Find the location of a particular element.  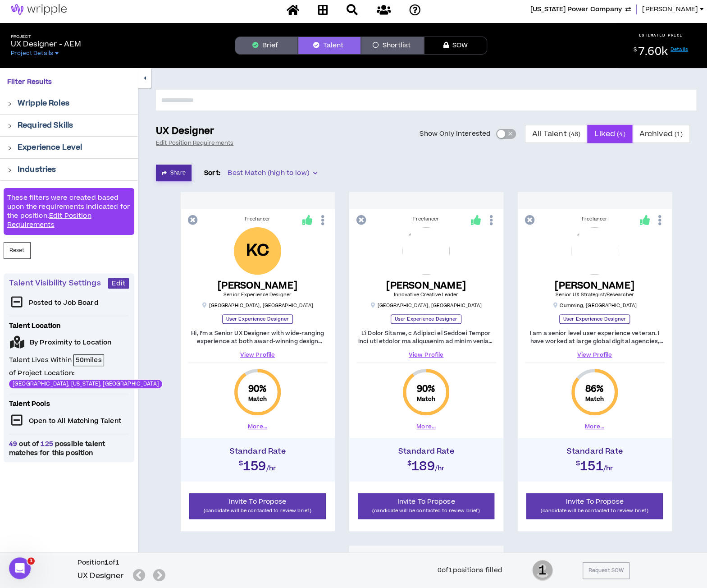

div: 0 of 1 positions filled is located at coordinates (470, 570).